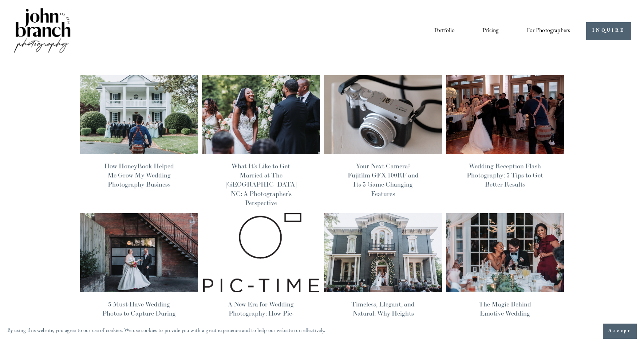 The height and width of the screenshot is (344, 644). Describe the element at coordinates (382, 252) in the screenshot. I see `img: Timeless, Elegant, and Natural: Why Heights House Hotel Is Perfect for Your Wedding Photos` at that location.